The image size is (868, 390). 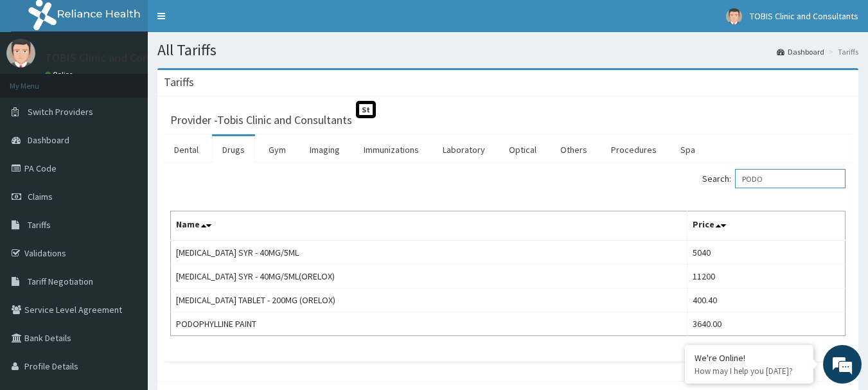 What do you see at coordinates (767, 226) in the screenshot?
I see `th: Price` at bounding box center [767, 226].